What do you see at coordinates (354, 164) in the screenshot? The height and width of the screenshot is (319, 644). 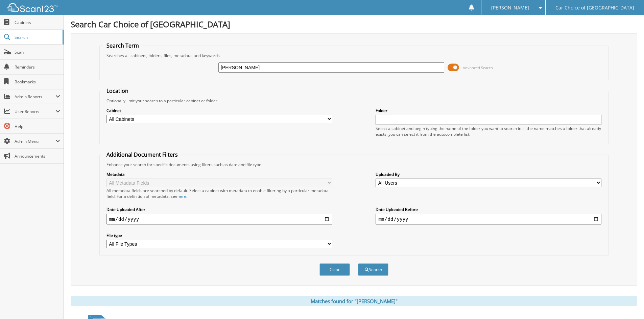 I see `div: Enhance your search for specific documents using filters such as date and file type.` at bounding box center [354, 164].